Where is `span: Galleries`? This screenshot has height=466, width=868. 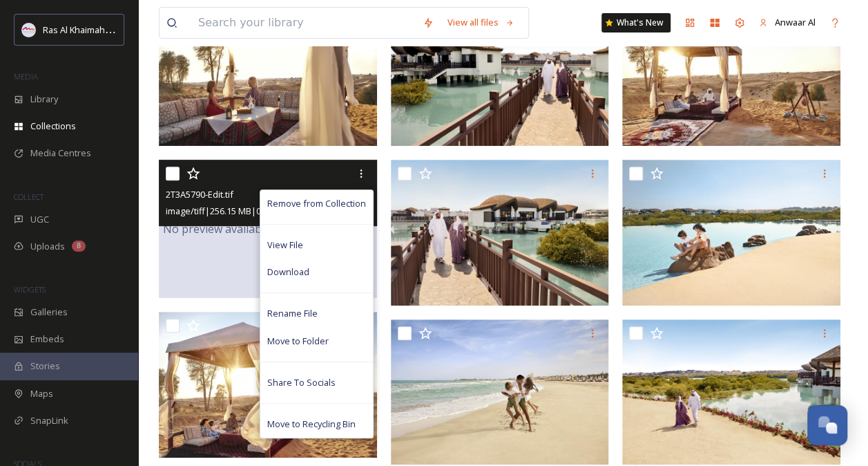
span: Galleries is located at coordinates (49, 311).